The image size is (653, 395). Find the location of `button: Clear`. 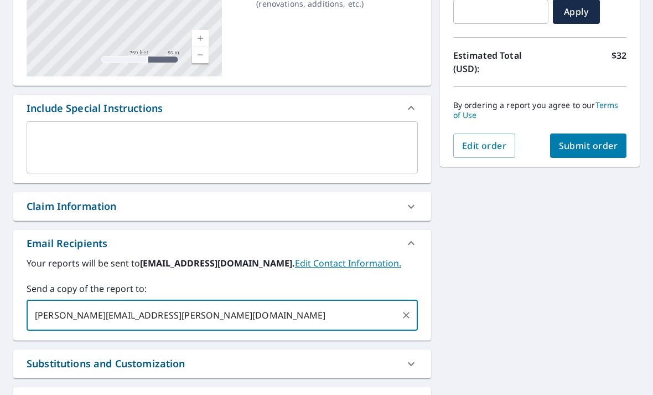

button: Clear is located at coordinates (406, 315).